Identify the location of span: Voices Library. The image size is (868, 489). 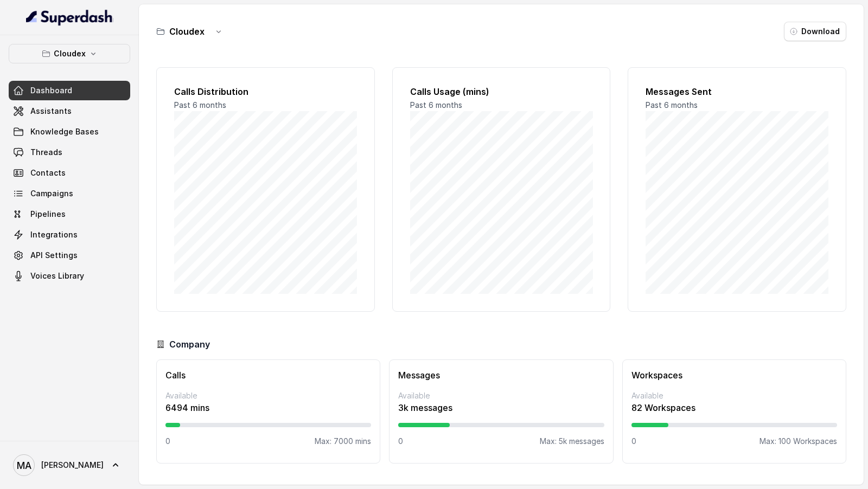
(57, 276).